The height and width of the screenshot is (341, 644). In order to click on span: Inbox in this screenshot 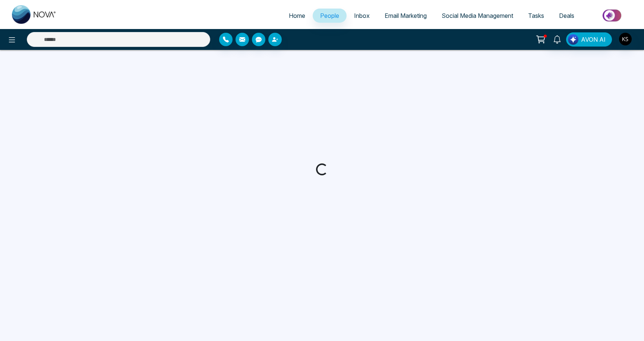, I will do `click(362, 16)`.